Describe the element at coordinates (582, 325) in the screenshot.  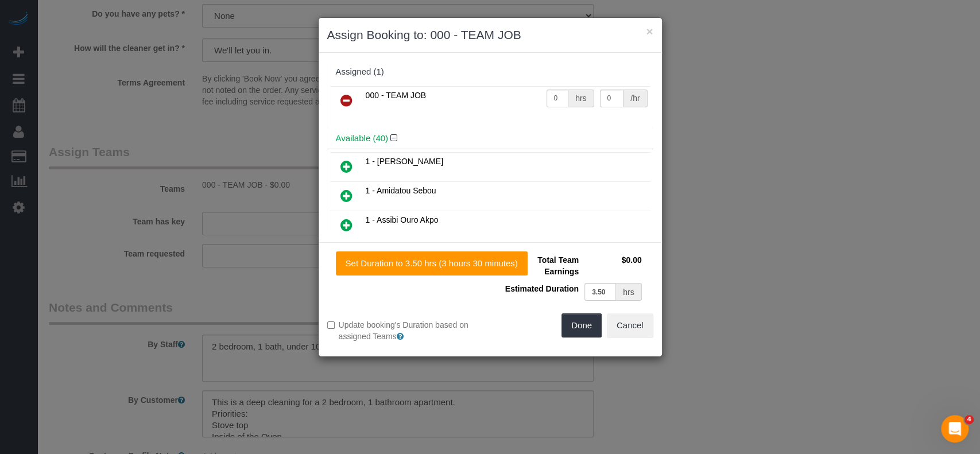
I see `button: Done` at that location.